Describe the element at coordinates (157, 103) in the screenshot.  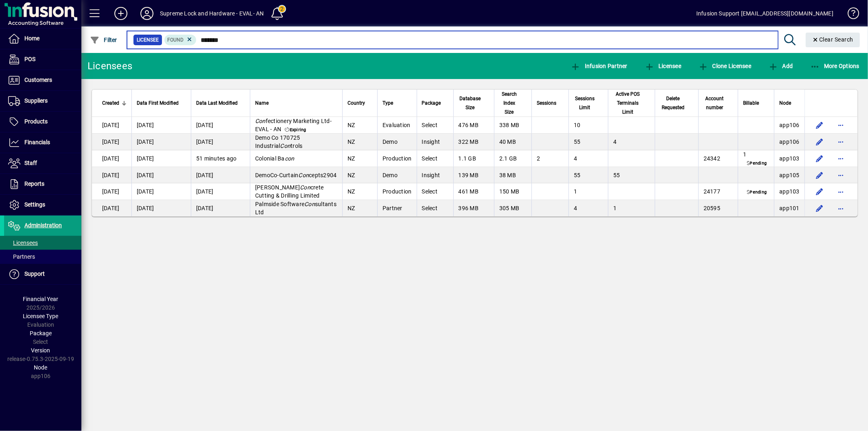
I see `span: Data First Modified` at that location.